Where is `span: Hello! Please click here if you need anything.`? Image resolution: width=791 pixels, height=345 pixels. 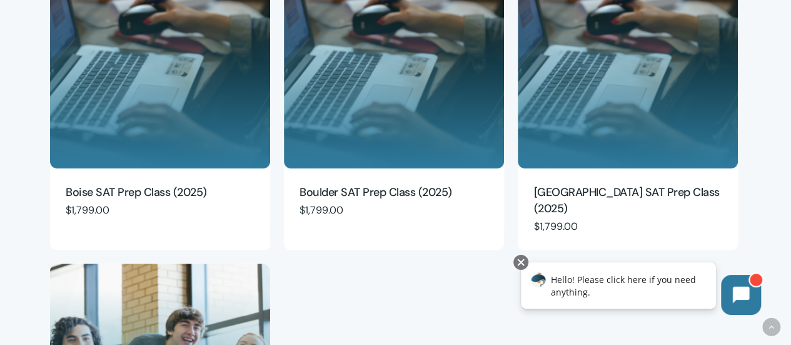 span: Hello! Please click here if you need anything. is located at coordinates (116, 33).